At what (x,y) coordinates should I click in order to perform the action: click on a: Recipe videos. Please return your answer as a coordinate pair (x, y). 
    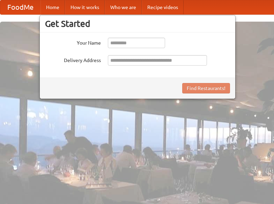
    Looking at the image, I should click on (163, 7).